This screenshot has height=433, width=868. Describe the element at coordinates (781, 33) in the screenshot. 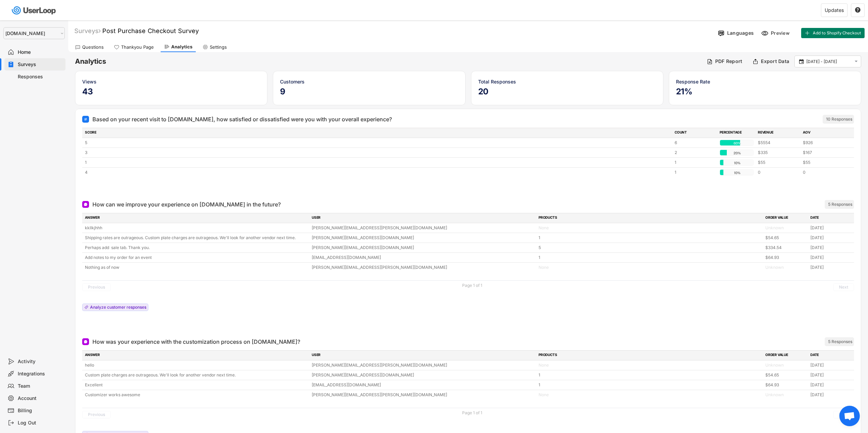

I see `div: Preview` at that location.